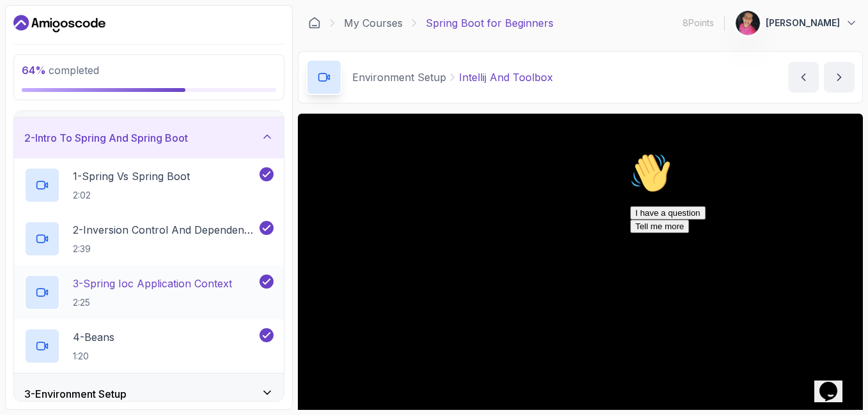  I want to click on button: previous content, so click(803, 77).